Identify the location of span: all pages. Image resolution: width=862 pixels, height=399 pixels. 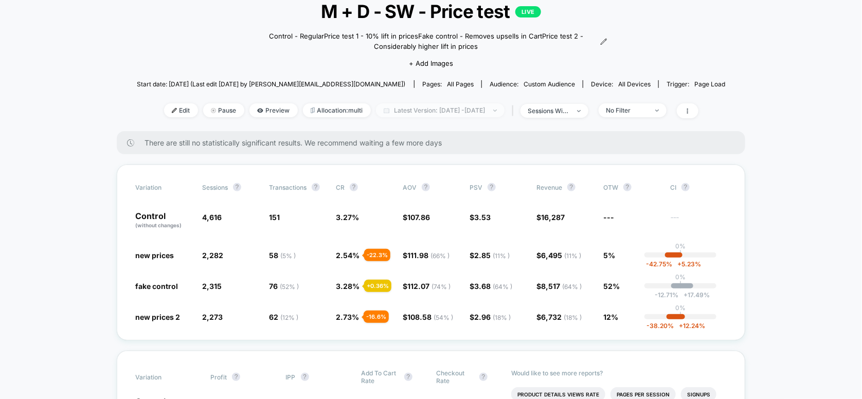
(460, 84).